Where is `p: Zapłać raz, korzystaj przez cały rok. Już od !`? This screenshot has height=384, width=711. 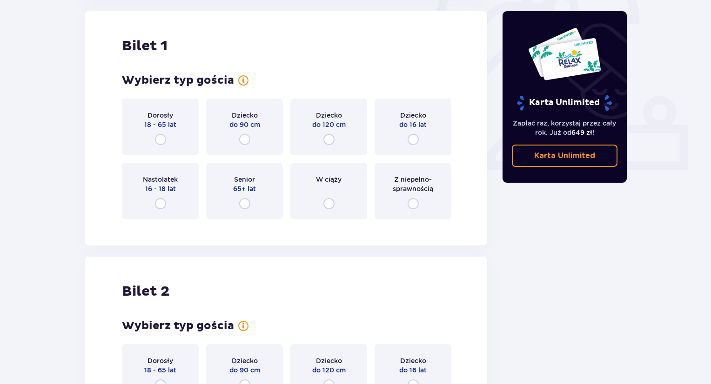
p: Zapłać raz, korzystaj przez cały rok. Już od ! is located at coordinates (565, 128).